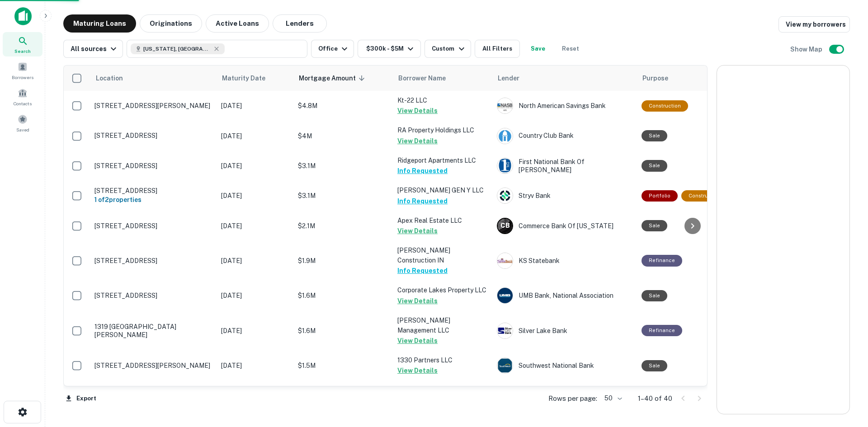 The height and width of the screenshot is (427, 868). What do you see at coordinates (612, 398) in the screenshot?
I see `div: 50` at bounding box center [612, 398].